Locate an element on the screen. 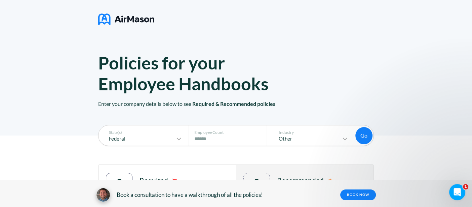 The image size is (472, 207). span: Required & Recommended policies is located at coordinates (234, 103).